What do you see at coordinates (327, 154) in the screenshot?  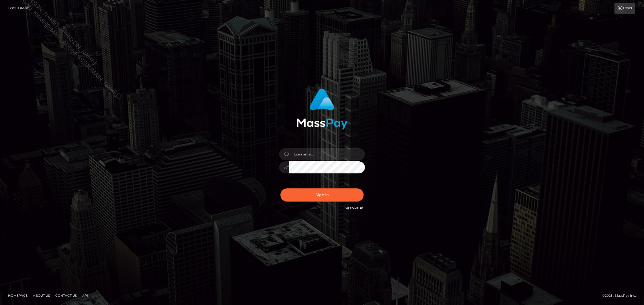 I see `input: Username...` at bounding box center [327, 154].